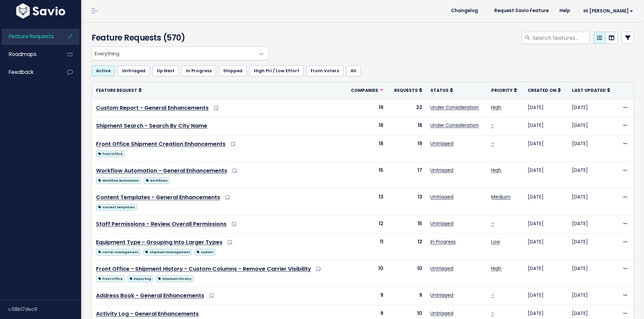  I want to click on a: High Pri / Low Effort, so click(277, 71).